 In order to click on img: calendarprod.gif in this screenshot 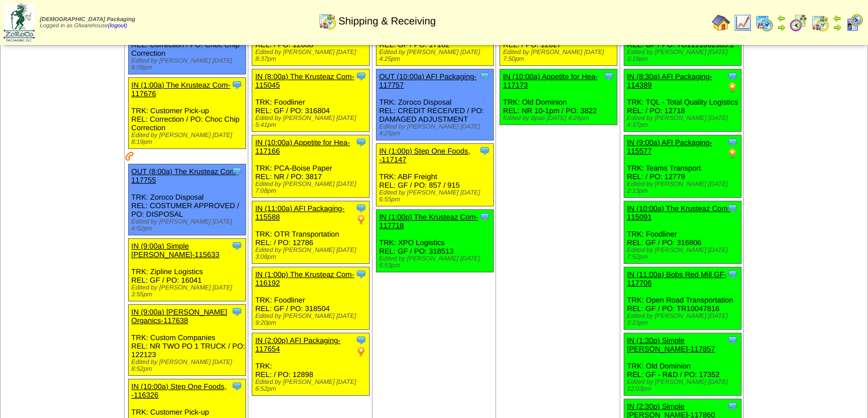, I will do `click(764, 23)`.